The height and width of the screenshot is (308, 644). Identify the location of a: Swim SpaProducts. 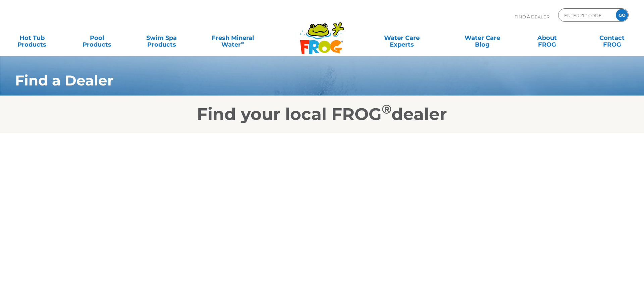
(162, 38).